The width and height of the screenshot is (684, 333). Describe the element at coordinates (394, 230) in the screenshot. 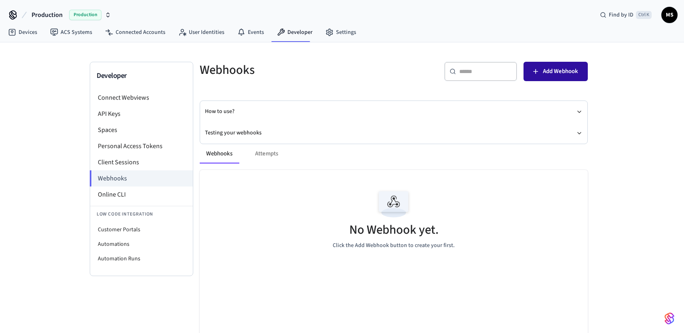

I see `h5: No Webhook yet.` at that location.